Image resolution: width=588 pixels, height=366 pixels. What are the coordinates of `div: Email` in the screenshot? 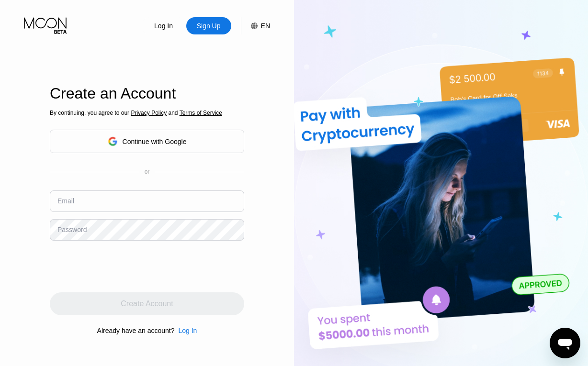 It's located at (66, 201).